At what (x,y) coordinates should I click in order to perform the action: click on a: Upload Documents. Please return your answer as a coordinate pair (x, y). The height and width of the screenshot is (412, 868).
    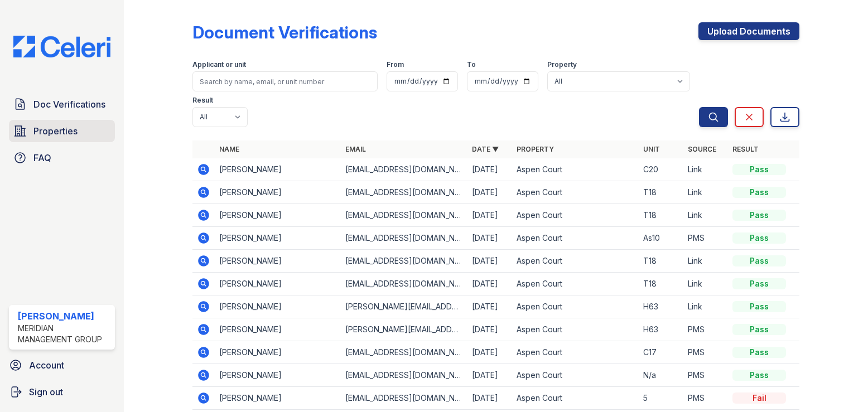
    Looking at the image, I should click on (749, 31).